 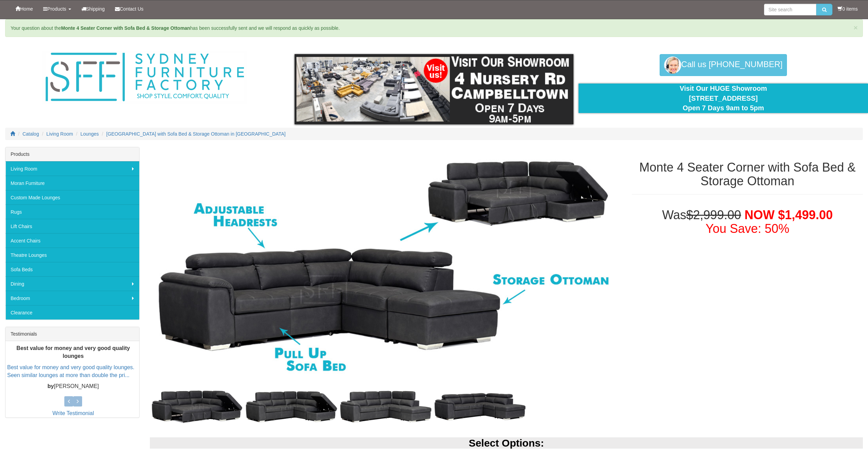 What do you see at coordinates (90, 134) in the screenshot?
I see `span: Lounges` at bounding box center [90, 134].